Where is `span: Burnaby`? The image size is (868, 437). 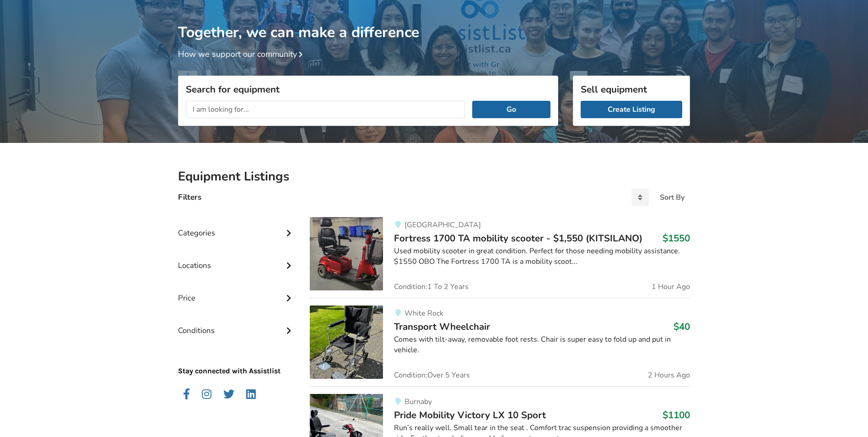
span: Burnaby is located at coordinates (418, 401).